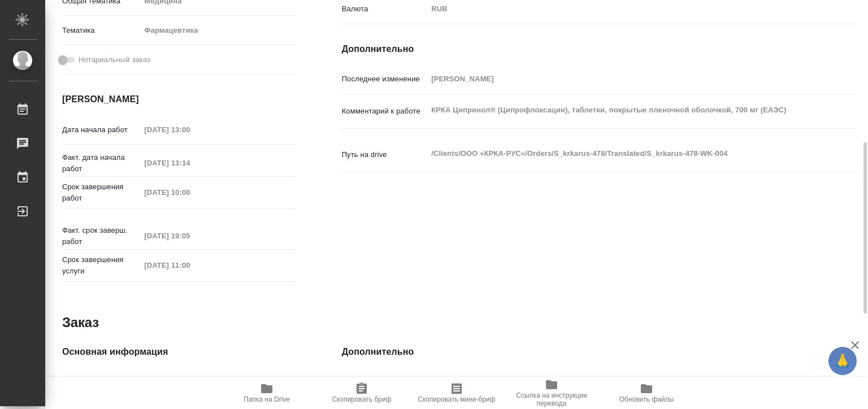 The width and height of the screenshot is (868, 409). Describe the element at coordinates (101, 236) in the screenshot. I see `p: Факт. срок заверш. работ` at that location.